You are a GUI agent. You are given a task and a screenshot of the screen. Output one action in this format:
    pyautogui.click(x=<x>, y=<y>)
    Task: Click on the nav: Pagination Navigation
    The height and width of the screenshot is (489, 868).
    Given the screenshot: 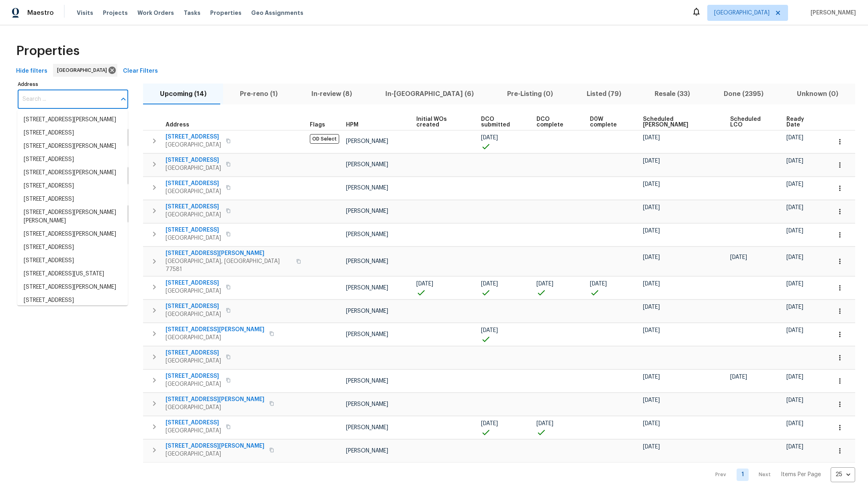 What is the action you would take?
    pyautogui.click(x=781, y=475)
    